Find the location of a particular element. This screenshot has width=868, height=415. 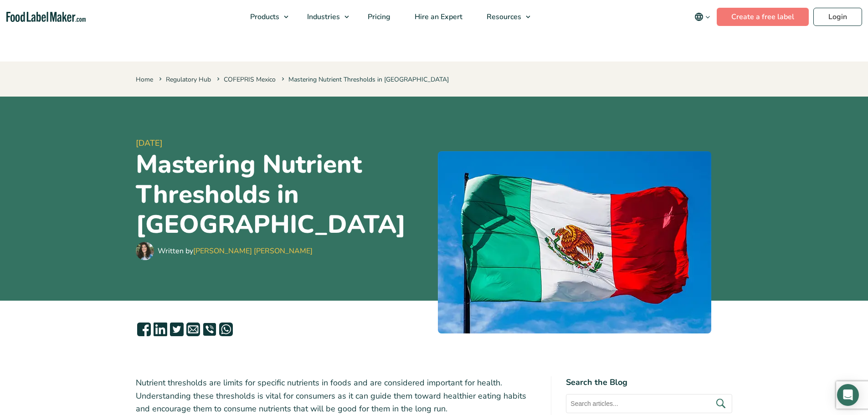

div: Open Intercom Messenger is located at coordinates (848, 395).